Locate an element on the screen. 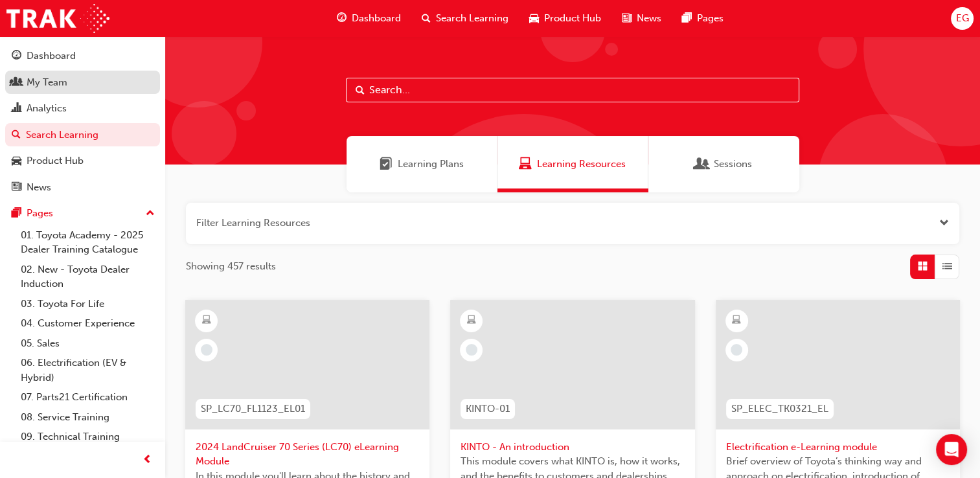  span: 2024 LandCruiser 70 Series (LC70) eLearning Module is located at coordinates (307, 455).